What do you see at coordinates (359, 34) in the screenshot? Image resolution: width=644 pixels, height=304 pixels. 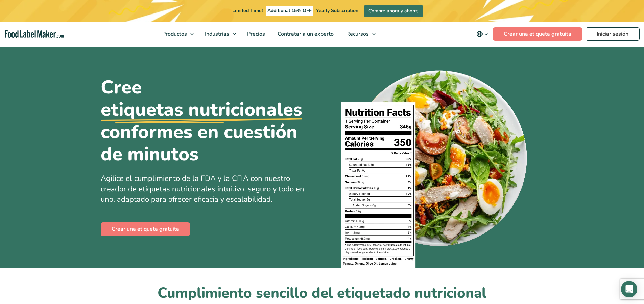 I see `a: Recursos` at bounding box center [359, 34].